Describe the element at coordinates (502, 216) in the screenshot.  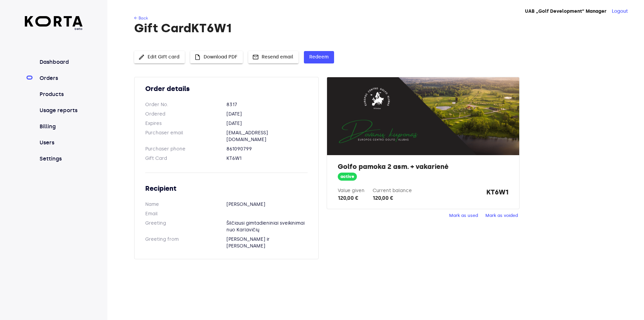
I see `button: Mark as voided` at that location.